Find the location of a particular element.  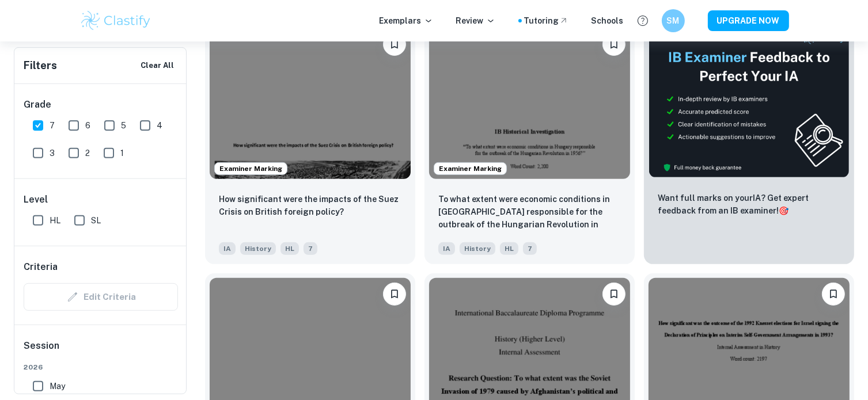

div: Criteria filters are unavailable when searching by topic is located at coordinates (100, 297).